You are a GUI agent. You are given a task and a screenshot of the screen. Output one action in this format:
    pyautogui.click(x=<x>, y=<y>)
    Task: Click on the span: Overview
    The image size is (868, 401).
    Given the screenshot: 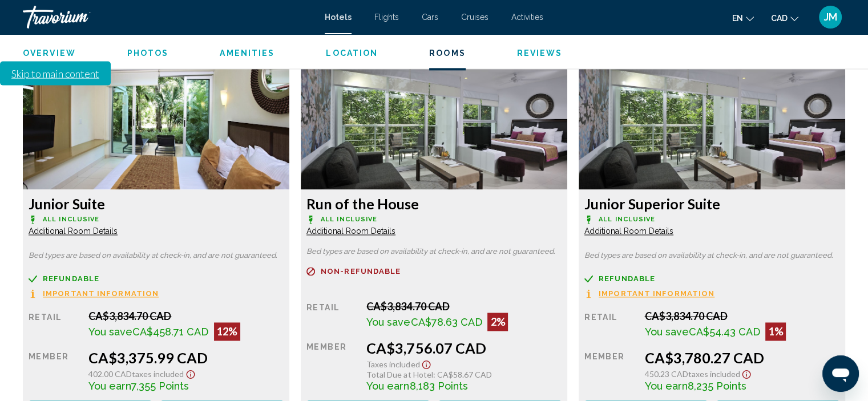 What is the action you would take?
    pyautogui.click(x=49, y=53)
    